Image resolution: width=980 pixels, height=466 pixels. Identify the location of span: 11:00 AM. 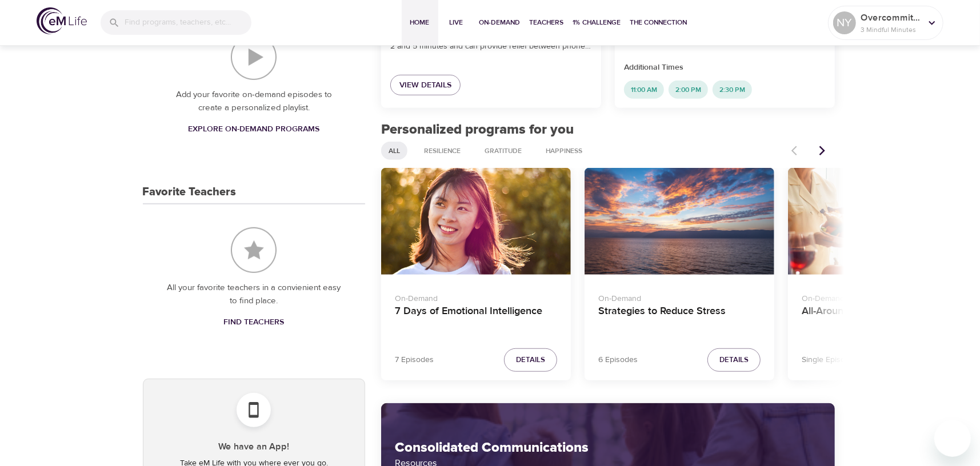
(644, 90).